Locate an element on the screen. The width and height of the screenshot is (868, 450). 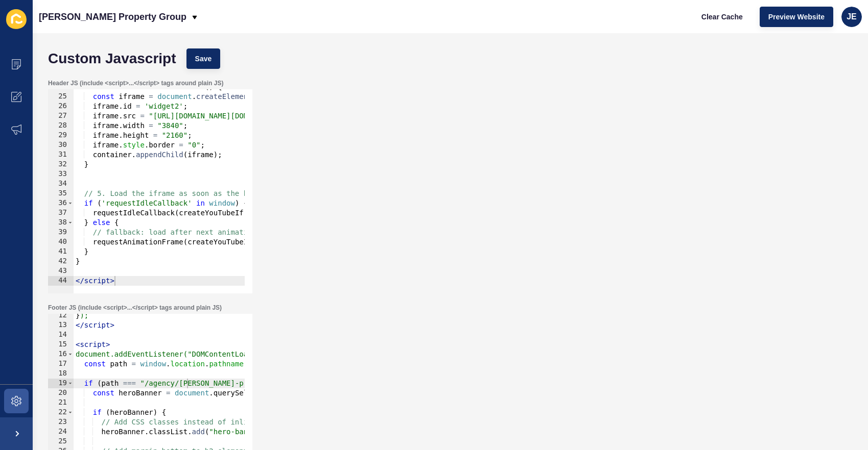
div: 36 is located at coordinates (61, 203).